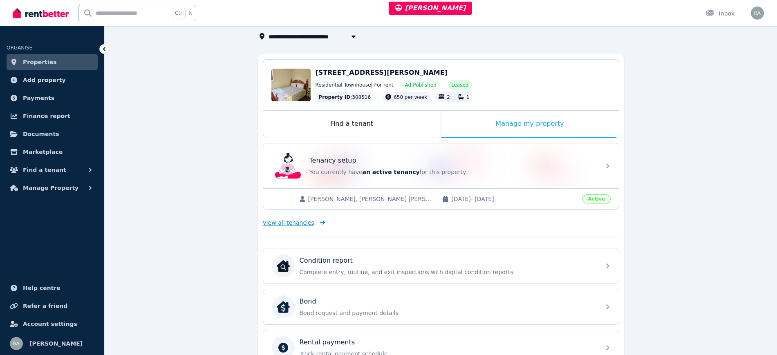  I want to click on p: Bond request and payment details, so click(447, 313).